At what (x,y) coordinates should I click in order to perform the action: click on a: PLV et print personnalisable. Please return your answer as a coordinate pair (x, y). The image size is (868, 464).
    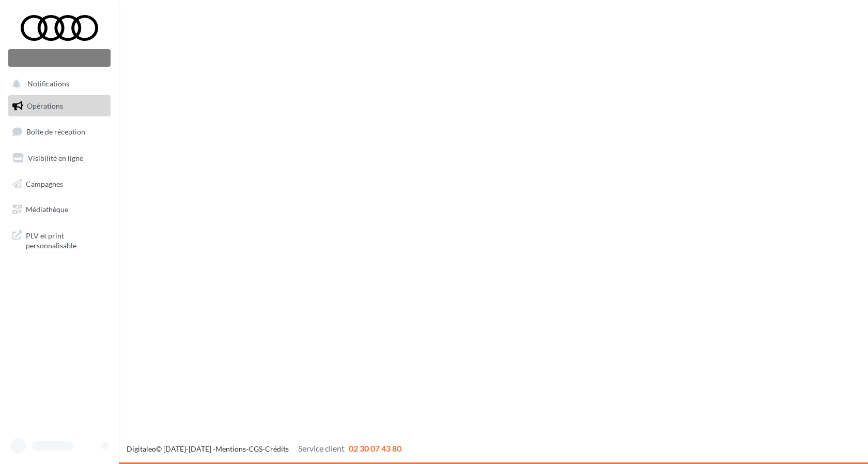
    Looking at the image, I should click on (59, 239).